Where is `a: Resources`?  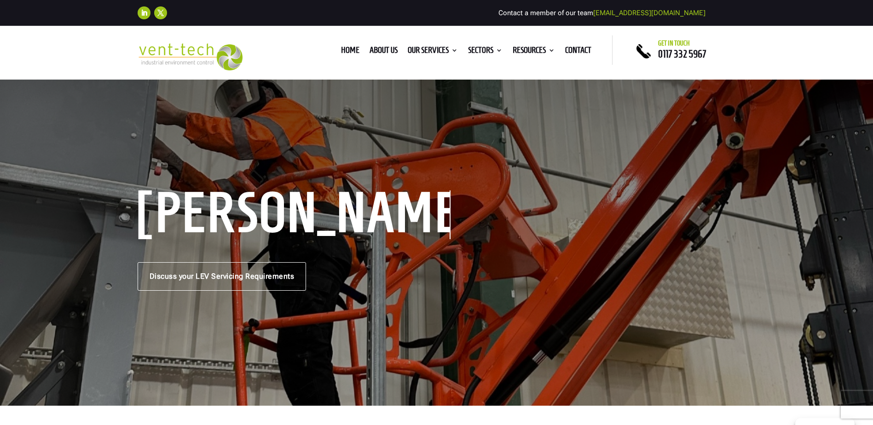
a: Resources is located at coordinates (534, 52).